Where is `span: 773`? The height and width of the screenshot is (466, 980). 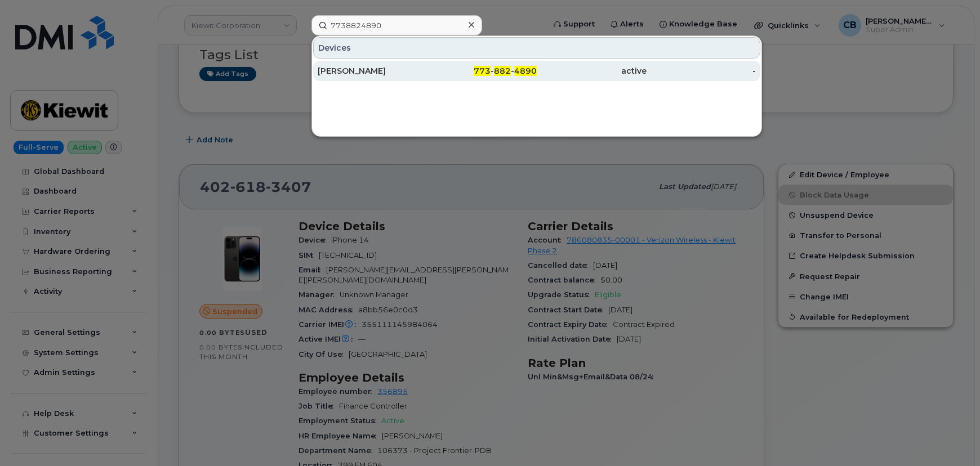
span: 773 is located at coordinates (482, 71).